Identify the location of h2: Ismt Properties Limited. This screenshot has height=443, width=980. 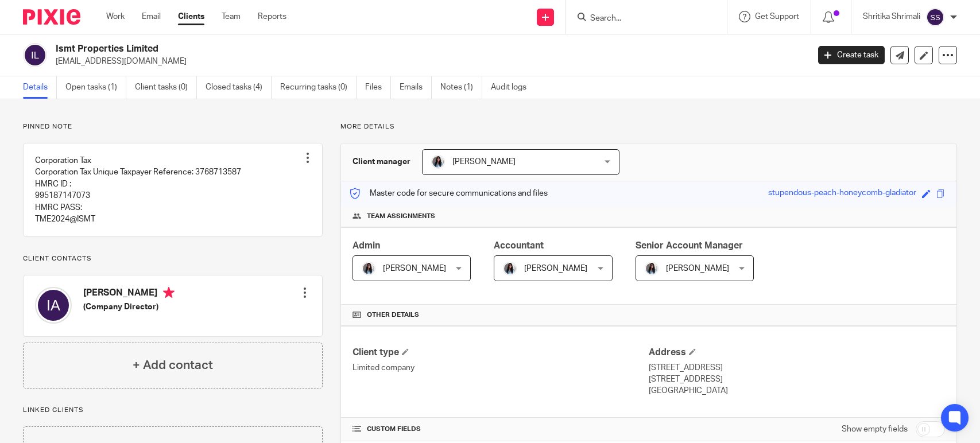
(354, 49).